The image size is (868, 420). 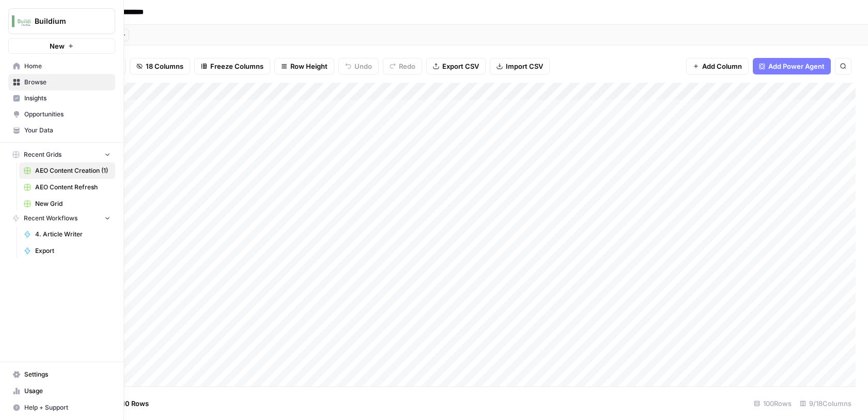 What do you see at coordinates (160, 66) in the screenshot?
I see `button: 18 Columns` at bounding box center [160, 66].